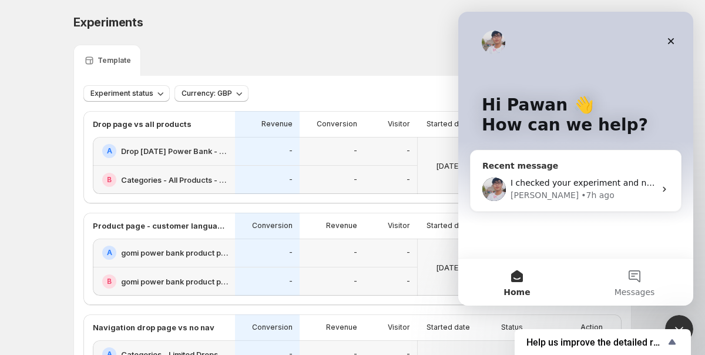 The image size is (705, 355). I want to click on span: Help us improve the detailed report for A/B campaigns, so click(595, 342).